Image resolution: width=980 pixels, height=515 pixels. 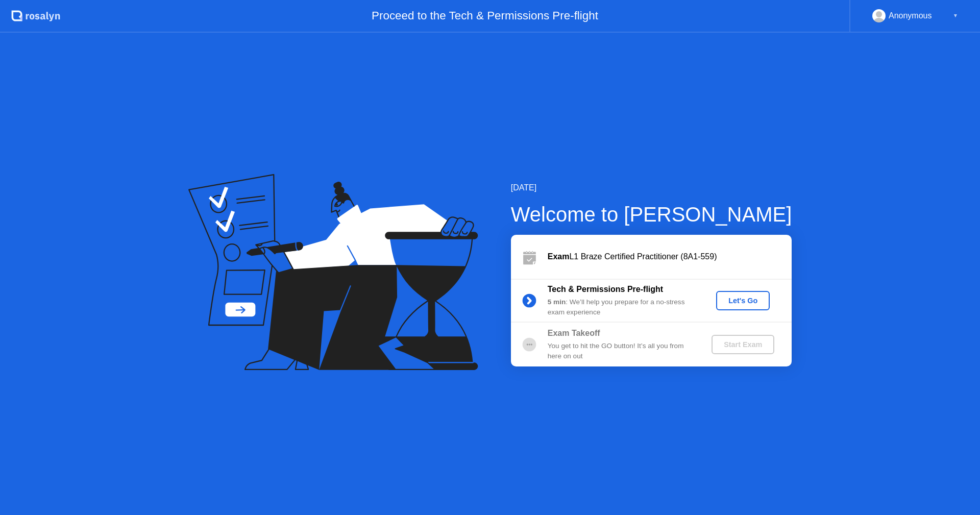 I want to click on div: Start Exam, so click(x=743, y=344).